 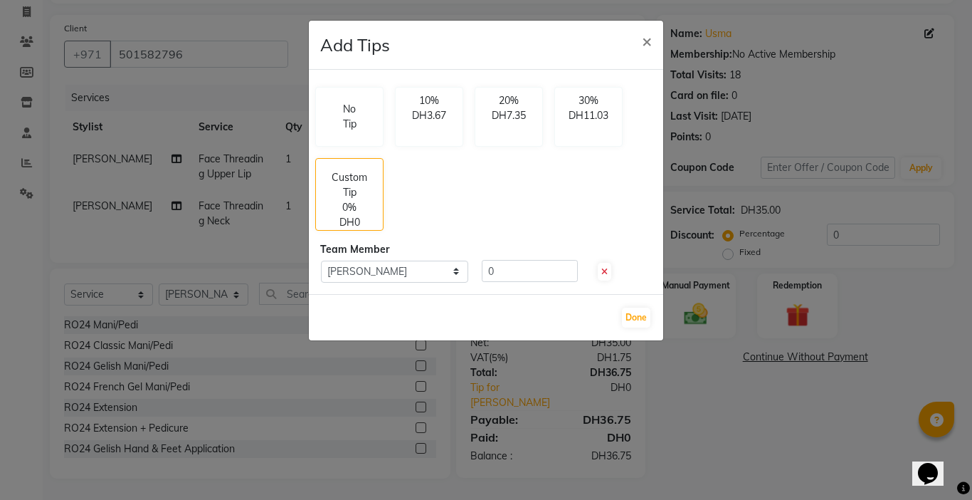 What do you see at coordinates (509, 100) in the screenshot?
I see `p: 20%` at bounding box center [509, 100].